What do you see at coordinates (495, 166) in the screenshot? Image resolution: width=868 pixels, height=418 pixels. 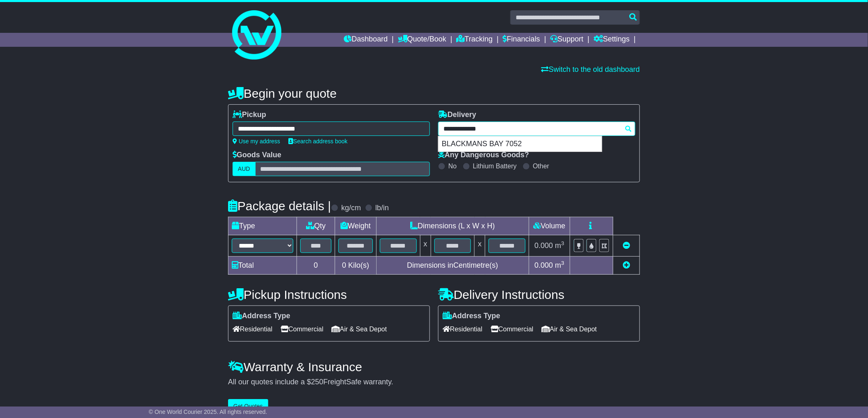 I see `label: Lithium Battery` at bounding box center [495, 166].